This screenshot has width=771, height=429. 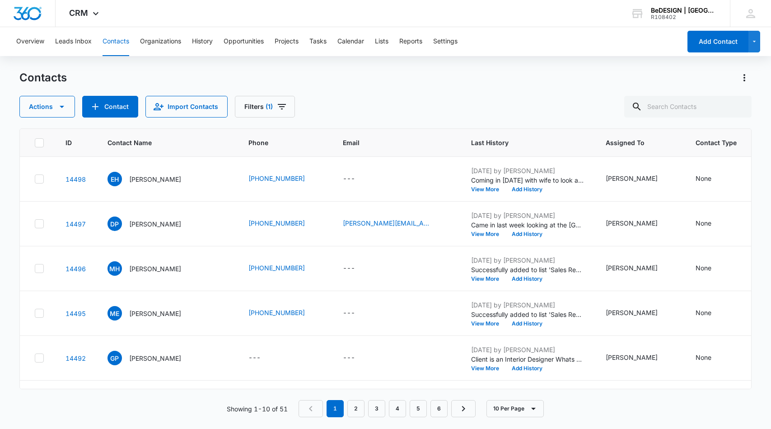 What do you see at coordinates (202, 42) in the screenshot?
I see `button: History` at bounding box center [202, 42].